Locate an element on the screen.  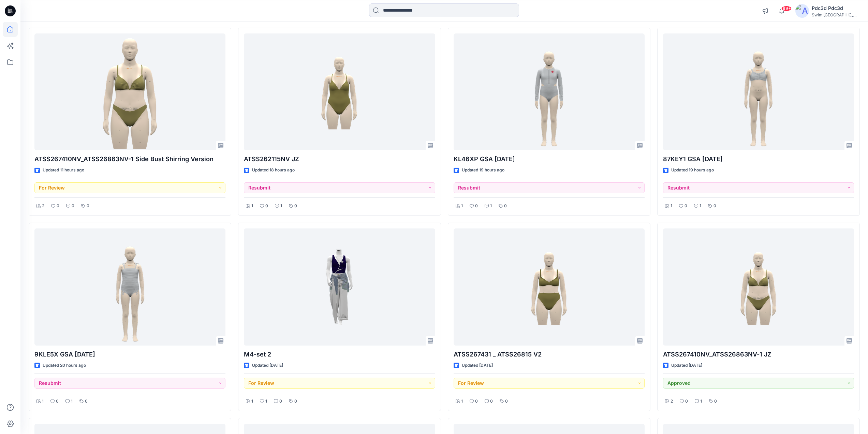
a: ATSS262115NV JZ is located at coordinates (339, 92).